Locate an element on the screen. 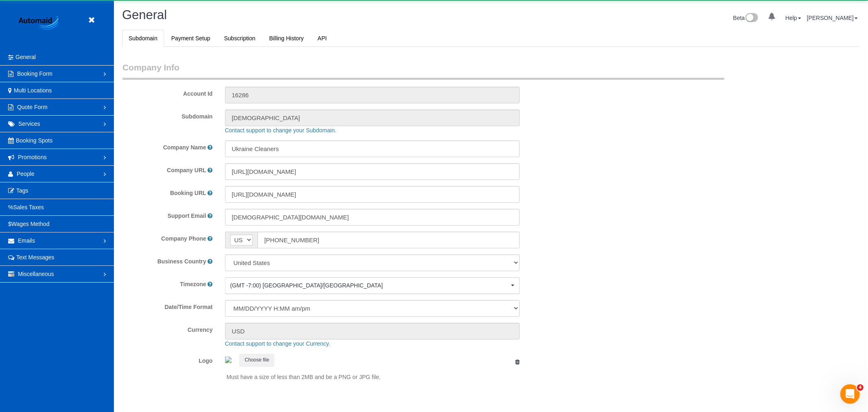 This screenshot has width=868, height=412. label: Date/Time Format is located at coordinates (168, 305).